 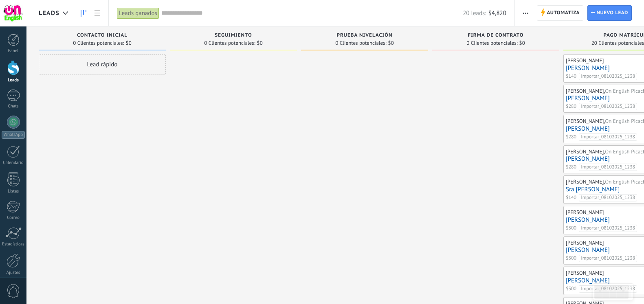 What do you see at coordinates (14, 218) in the screenshot?
I see `div: Correo` at bounding box center [14, 218].